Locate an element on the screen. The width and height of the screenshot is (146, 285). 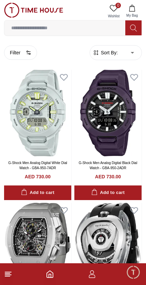
span: 0 is located at coordinates (118, 5).